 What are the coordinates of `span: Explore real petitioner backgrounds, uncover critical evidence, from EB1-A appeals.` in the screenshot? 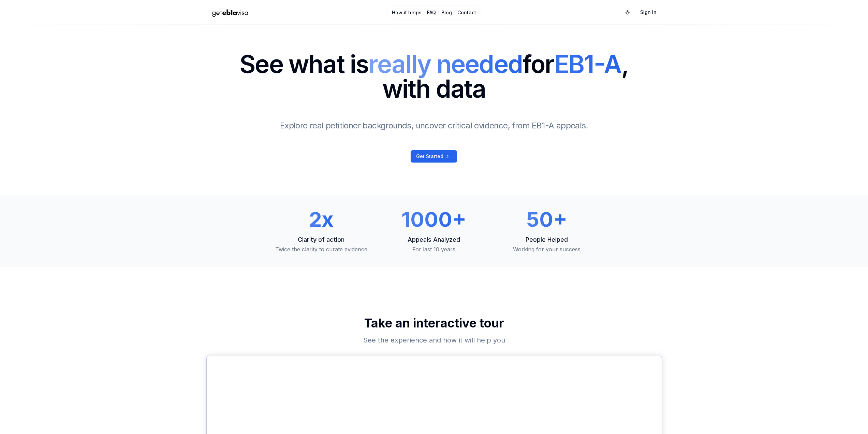 It's located at (434, 125).